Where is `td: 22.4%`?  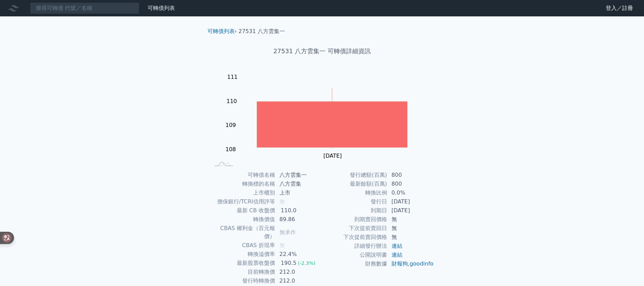
td: 22.4% is located at coordinates (299, 254).